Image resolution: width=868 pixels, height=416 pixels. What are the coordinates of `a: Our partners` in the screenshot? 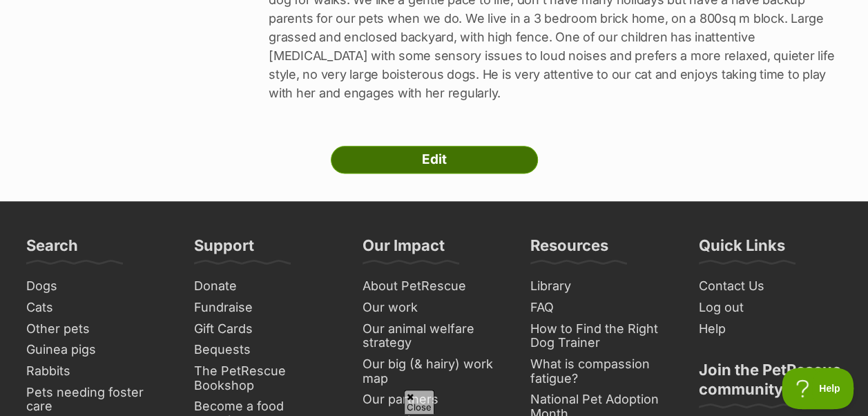 It's located at (434, 399).